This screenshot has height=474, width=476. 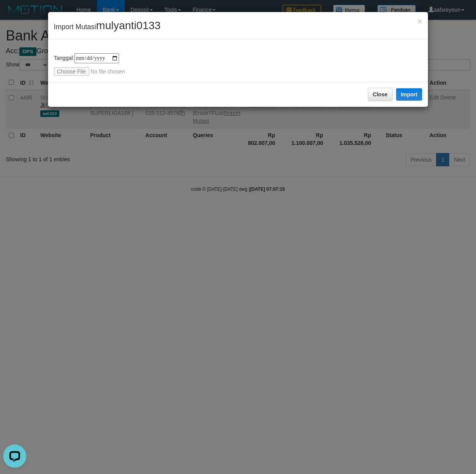 What do you see at coordinates (128, 25) in the screenshot?
I see `span: mulyanti0133` at bounding box center [128, 25].